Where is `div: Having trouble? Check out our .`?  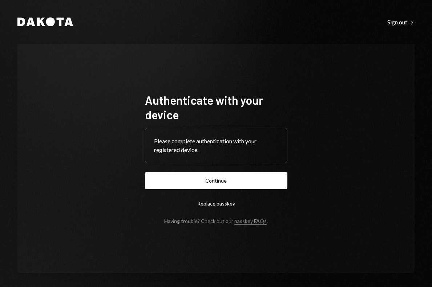
div: Having trouble? Check out our . is located at coordinates (216, 221).